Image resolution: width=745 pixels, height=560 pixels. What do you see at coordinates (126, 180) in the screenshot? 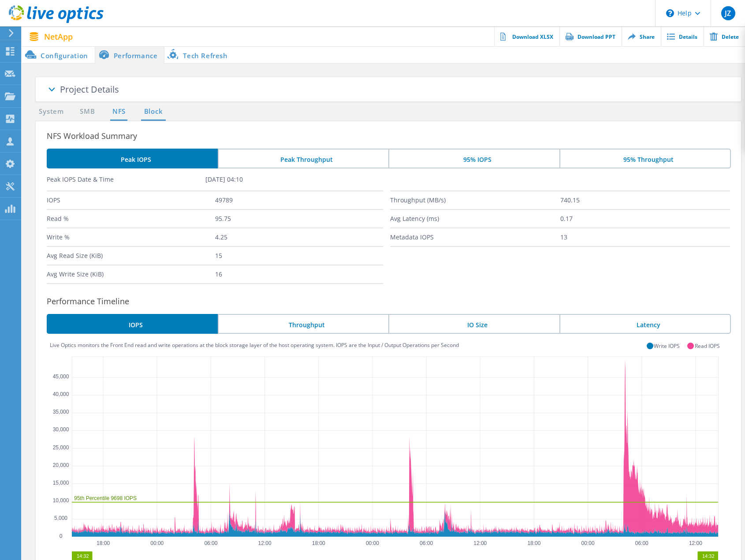
I see `label: Peak IOPS Date & Time` at bounding box center [126, 180].